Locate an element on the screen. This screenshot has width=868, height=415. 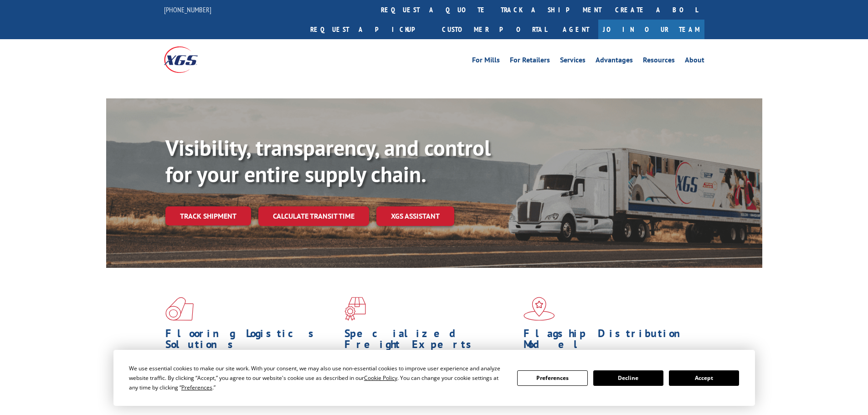
a: XGS ASSISTANT is located at coordinates (415, 216).